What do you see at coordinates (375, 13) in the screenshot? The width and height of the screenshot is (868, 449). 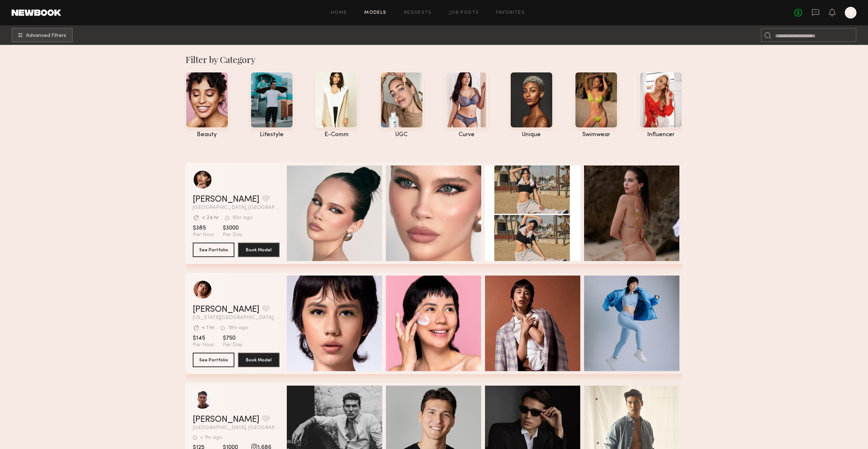 I see `a: Models` at bounding box center [375, 13].